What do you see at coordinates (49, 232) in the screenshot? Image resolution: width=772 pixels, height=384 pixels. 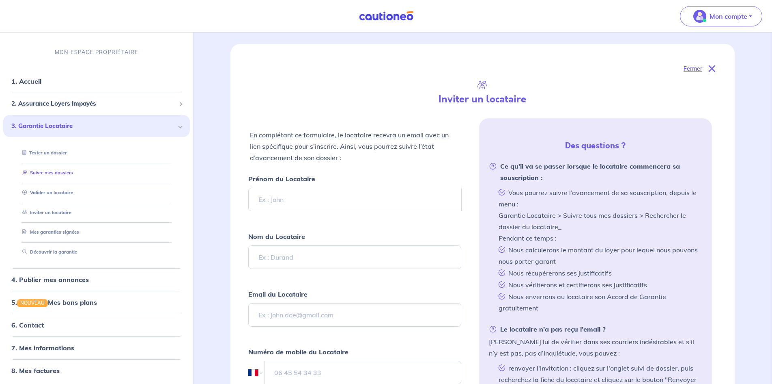 I see `a: Mes garanties signées` at bounding box center [49, 232].